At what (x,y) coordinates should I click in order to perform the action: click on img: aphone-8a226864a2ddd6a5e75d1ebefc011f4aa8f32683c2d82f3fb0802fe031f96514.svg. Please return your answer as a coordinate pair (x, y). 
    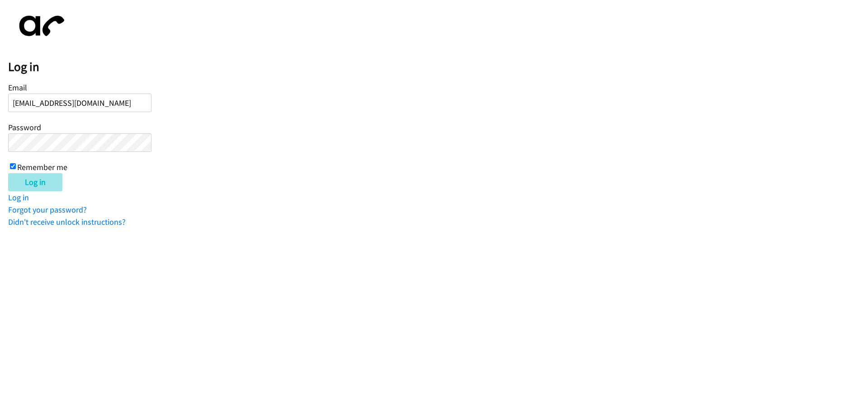
    Looking at the image, I should click on (40, 25).